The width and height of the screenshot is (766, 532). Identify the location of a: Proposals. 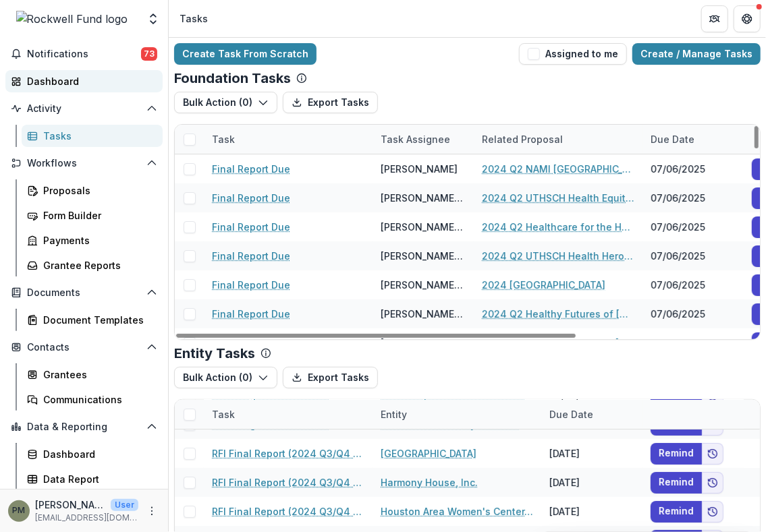
(92, 191).